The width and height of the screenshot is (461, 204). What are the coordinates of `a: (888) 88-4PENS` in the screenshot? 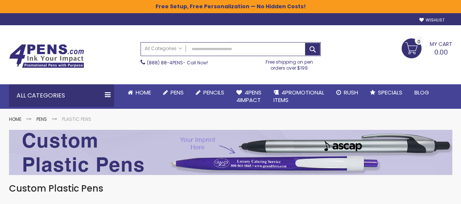 It's located at (165, 62).